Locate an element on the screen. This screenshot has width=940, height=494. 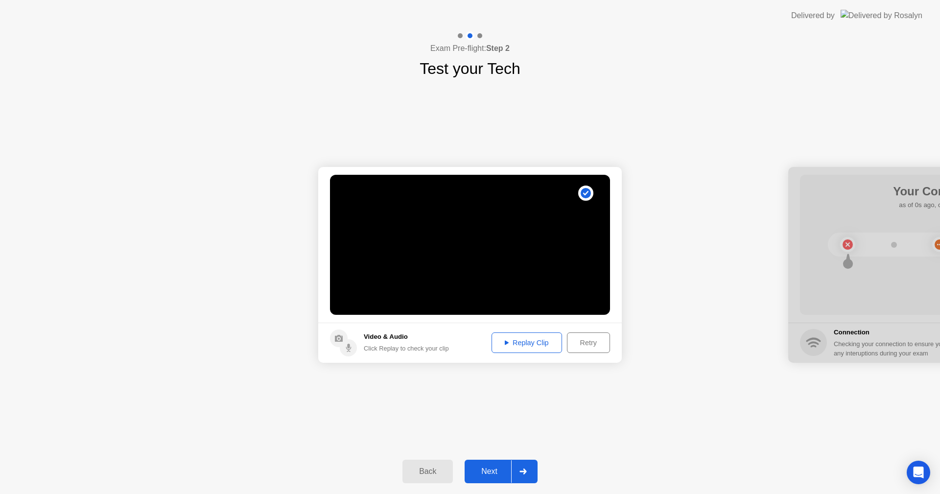
div: Retry is located at coordinates (588, 343).